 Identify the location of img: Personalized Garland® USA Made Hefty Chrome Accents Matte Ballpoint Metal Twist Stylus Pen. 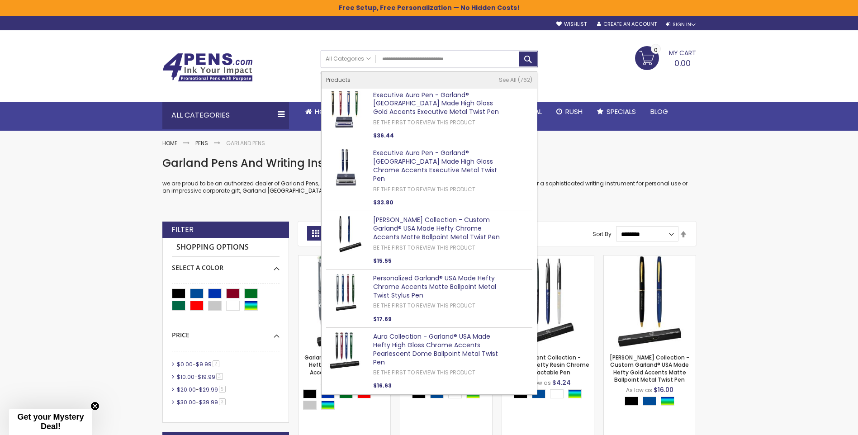
(345, 293).